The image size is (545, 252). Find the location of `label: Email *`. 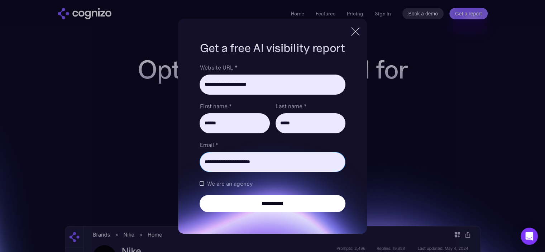

label: Email * is located at coordinates (272, 145).